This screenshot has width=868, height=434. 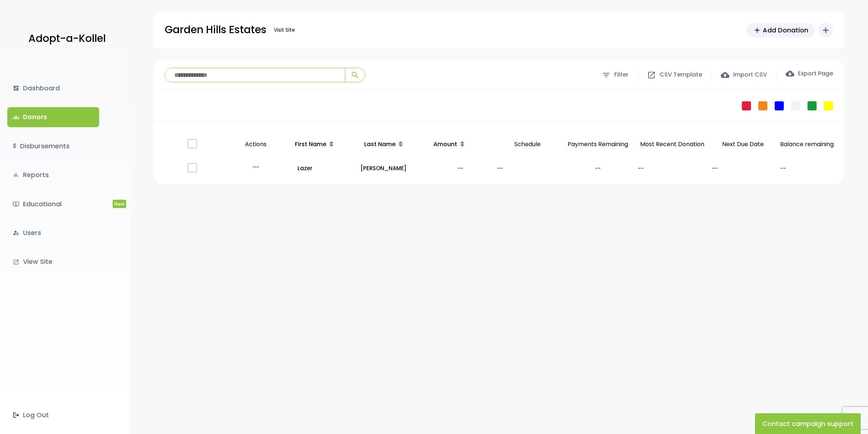 What do you see at coordinates (67, 38) in the screenshot?
I see `p: Adopt-a-Kollel` at bounding box center [67, 38].